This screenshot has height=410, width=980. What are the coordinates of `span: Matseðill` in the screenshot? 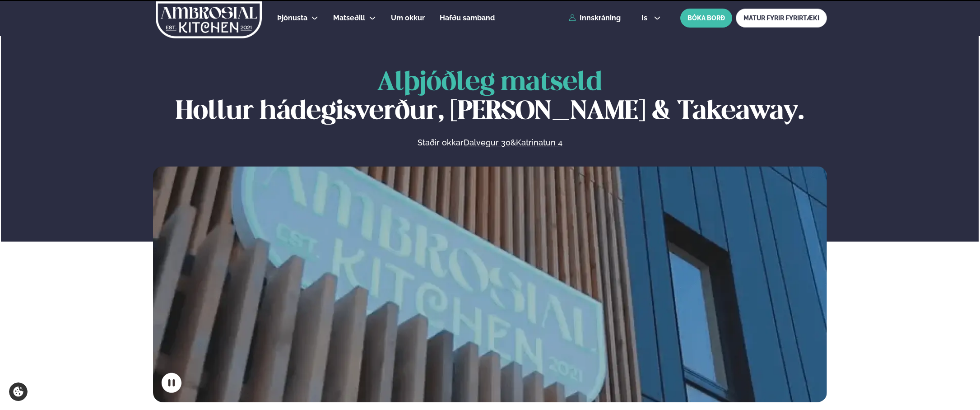 It's located at (349, 18).